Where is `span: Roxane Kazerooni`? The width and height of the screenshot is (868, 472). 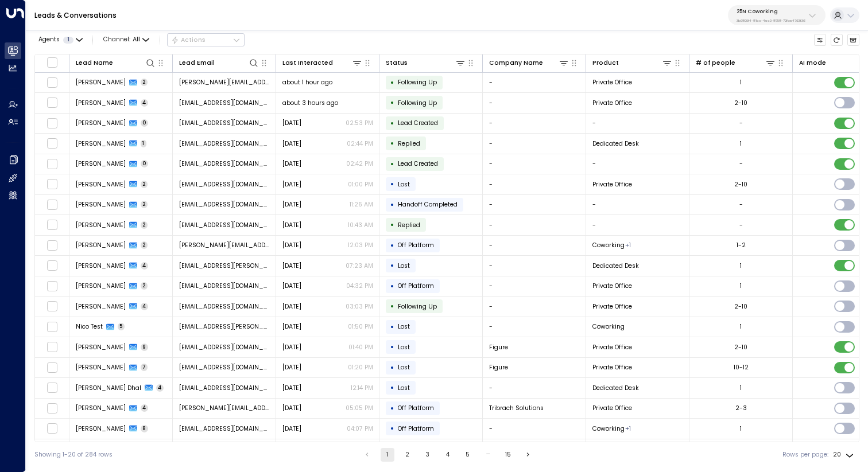 span: Roxane Kazerooni is located at coordinates (101, 103).